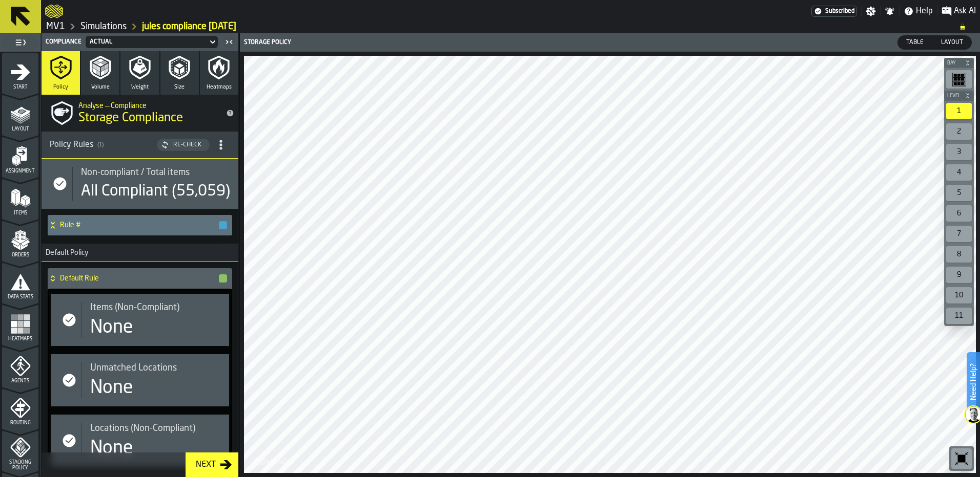 This screenshot has width=980, height=477. I want to click on div: 6, so click(959, 214).